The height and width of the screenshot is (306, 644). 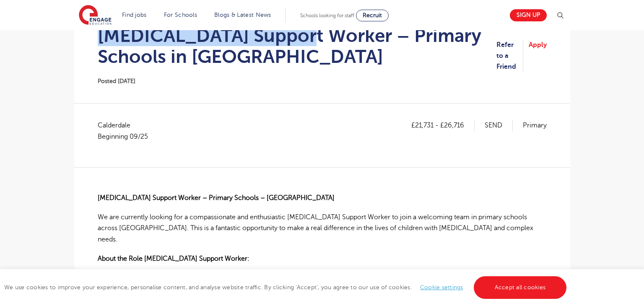 I want to click on a: For Schools, so click(x=180, y=15).